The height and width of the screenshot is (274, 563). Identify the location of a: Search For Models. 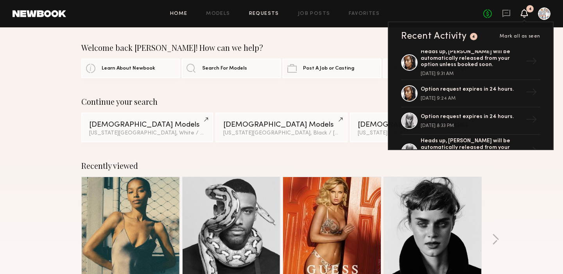
(231, 68).